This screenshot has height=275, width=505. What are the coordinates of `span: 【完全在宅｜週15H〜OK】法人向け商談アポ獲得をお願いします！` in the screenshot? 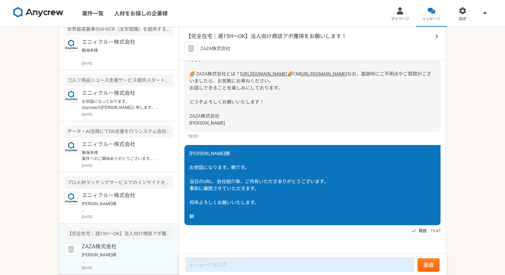 It's located at (309, 36).